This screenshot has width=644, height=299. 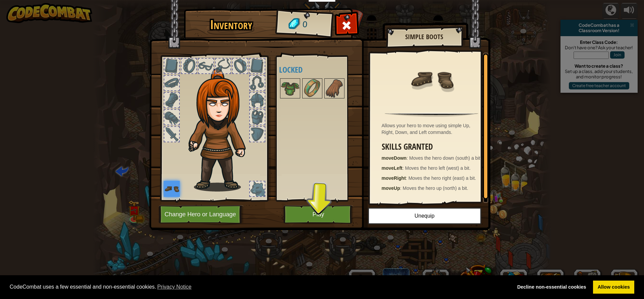 What do you see at coordinates (221, 130) in the screenshot?
I see `img: hair_f2.png` at bounding box center [221, 130].